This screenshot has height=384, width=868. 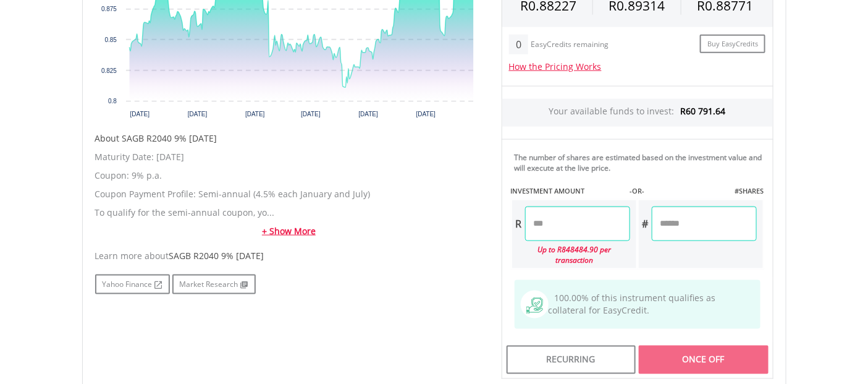 I want to click on div: R, so click(x=518, y=224).